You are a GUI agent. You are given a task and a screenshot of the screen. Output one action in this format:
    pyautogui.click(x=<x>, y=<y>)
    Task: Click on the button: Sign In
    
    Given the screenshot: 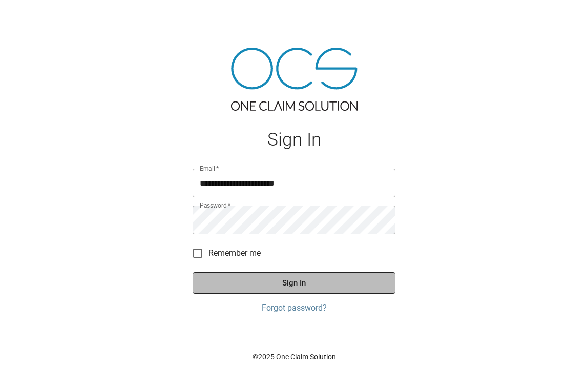 What is the action you would take?
    pyautogui.click(x=294, y=283)
    